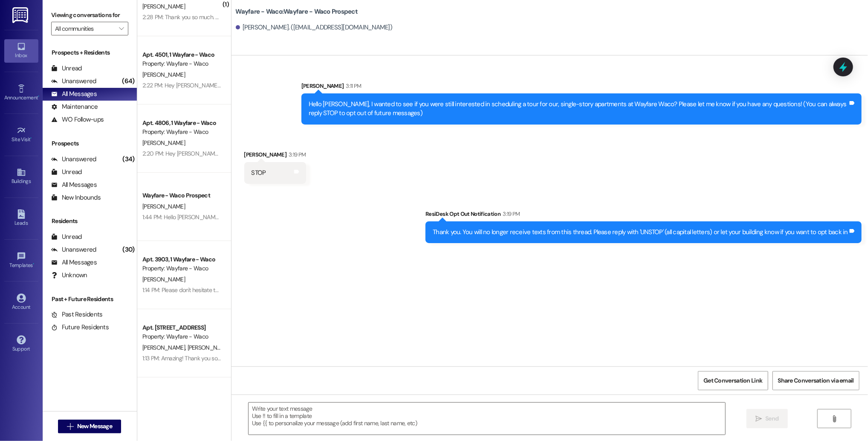 The image size is (868, 441). Describe the element at coordinates (297, 12) in the screenshot. I see `b: Wayfare - Waco: Wayfare - Waco Prospect` at that location.